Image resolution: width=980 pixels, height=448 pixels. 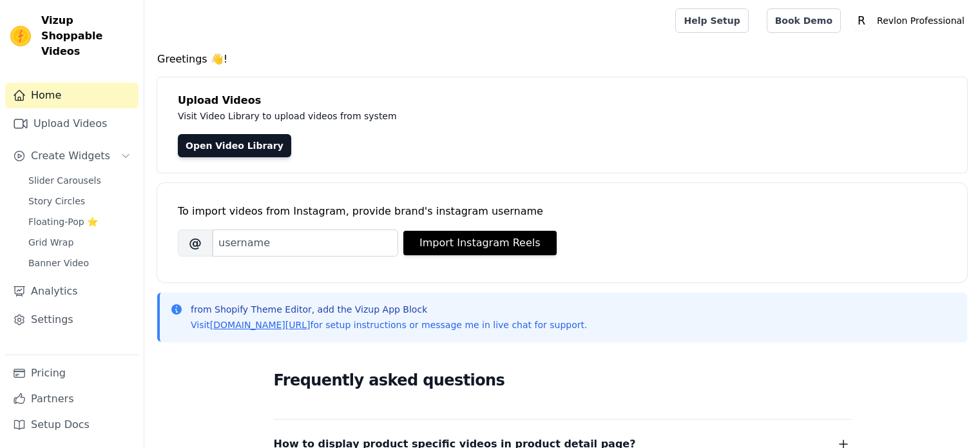 I want to click on h4: Greetings 👋!, so click(x=562, y=60).